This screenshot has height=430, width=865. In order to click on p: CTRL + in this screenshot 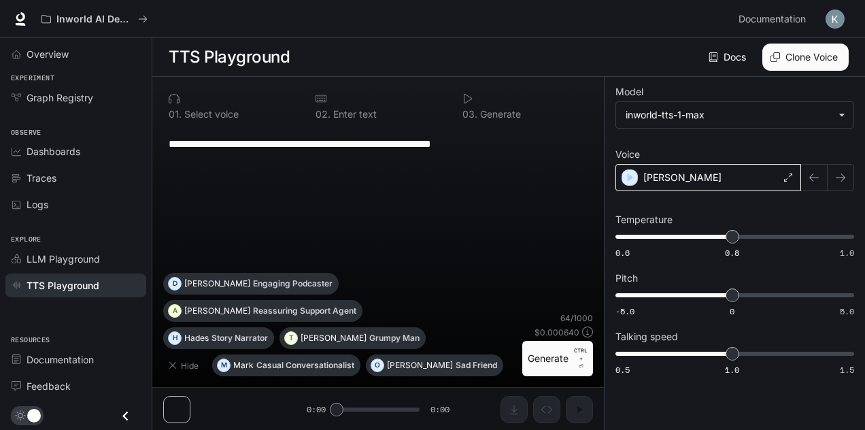, I will do `click(580, 354)`.